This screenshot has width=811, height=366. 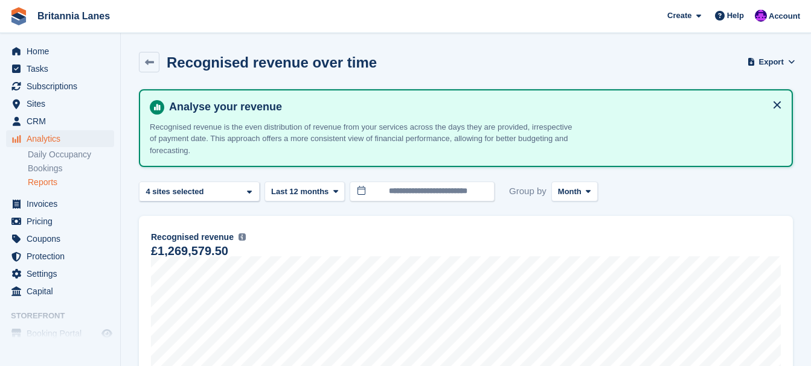 What do you see at coordinates (63, 139) in the screenshot?
I see `span: Analytics` at bounding box center [63, 139].